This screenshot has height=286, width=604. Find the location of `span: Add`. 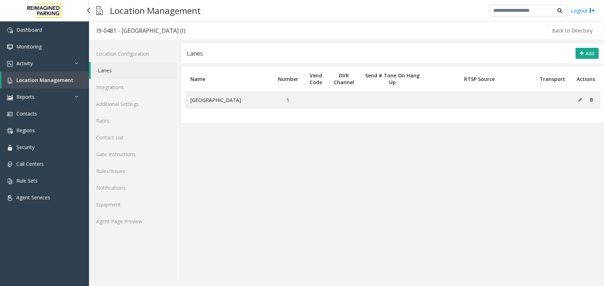

span: Add is located at coordinates (590, 53).